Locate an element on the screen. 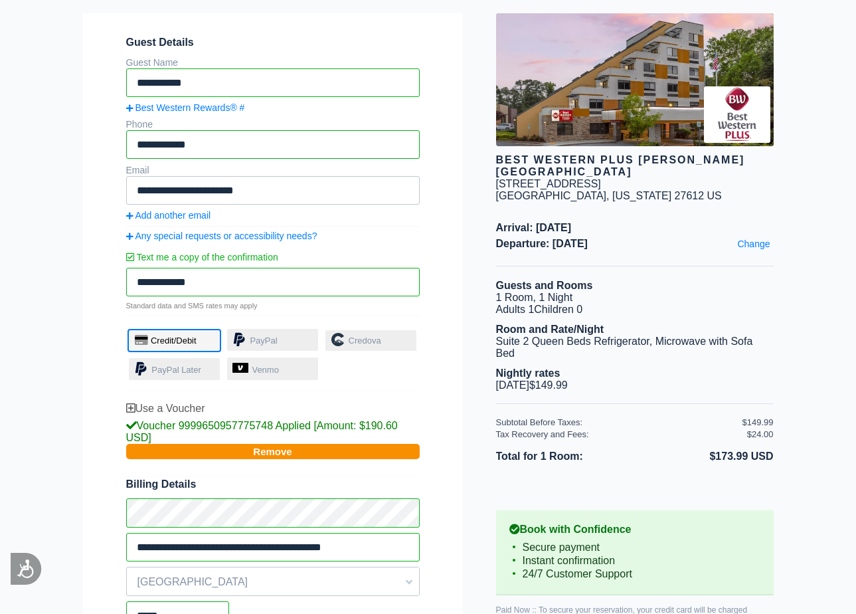 The image size is (856, 614). img: hotel image is located at coordinates (635, 80).